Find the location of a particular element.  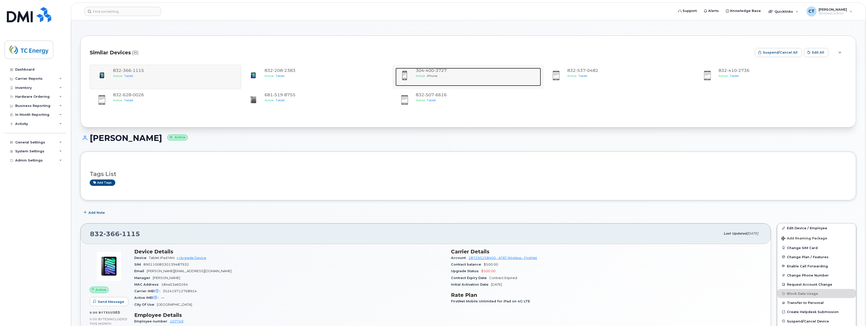

span: 184a53a60264 is located at coordinates (174, 284).